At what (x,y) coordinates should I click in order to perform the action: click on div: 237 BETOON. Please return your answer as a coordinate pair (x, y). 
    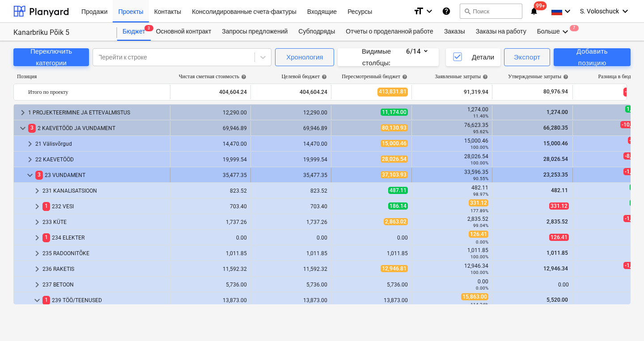
    Looking at the image, I should click on (104, 285).